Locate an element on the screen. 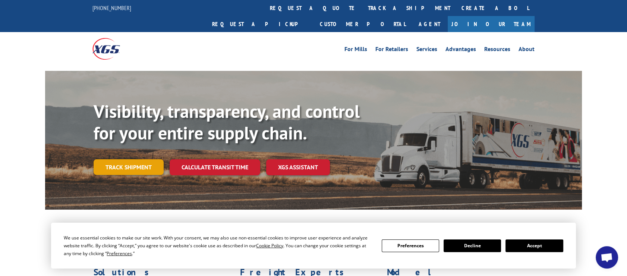 Image resolution: width=627 pixels, height=276 pixels. span: Cookie Policy is located at coordinates (269, 245).